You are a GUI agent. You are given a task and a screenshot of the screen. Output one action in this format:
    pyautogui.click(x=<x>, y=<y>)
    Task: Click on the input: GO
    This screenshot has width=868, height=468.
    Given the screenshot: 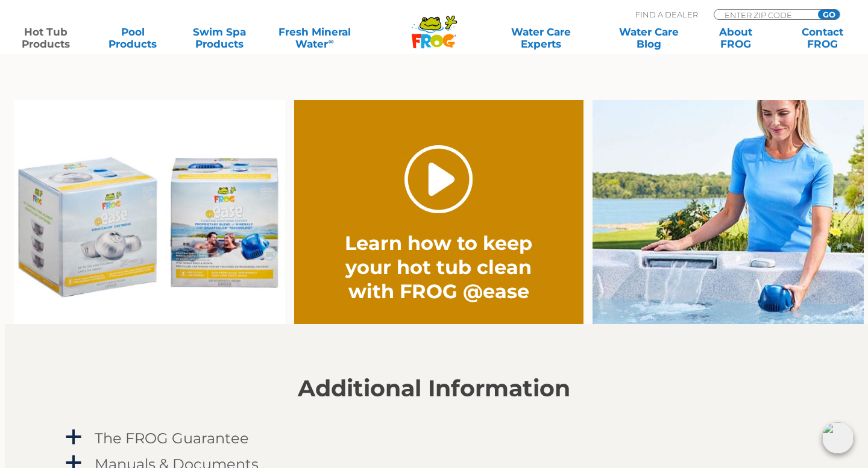 What is the action you would take?
    pyautogui.click(x=829, y=15)
    